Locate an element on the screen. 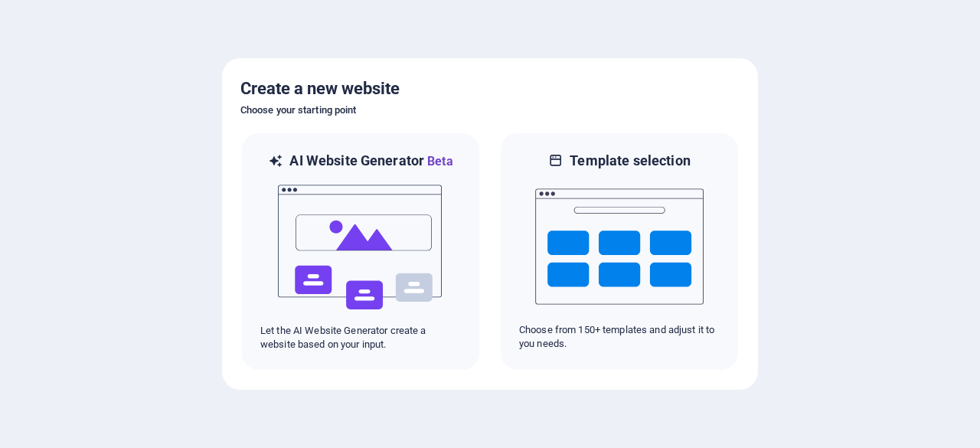 The width and height of the screenshot is (980, 448). div: AI Website GeneratorBetaaiLet the AI Website Generator create a website based on your input. is located at coordinates (361, 251).